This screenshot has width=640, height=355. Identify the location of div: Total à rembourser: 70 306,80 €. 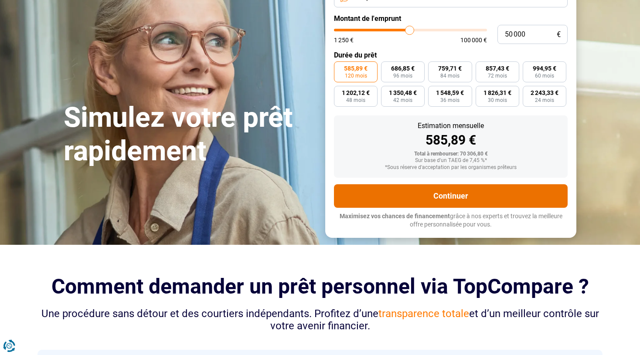
(451, 154).